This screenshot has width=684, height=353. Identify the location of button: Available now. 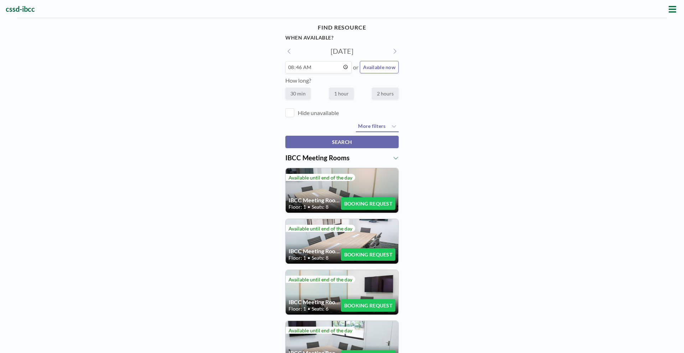
(379, 67).